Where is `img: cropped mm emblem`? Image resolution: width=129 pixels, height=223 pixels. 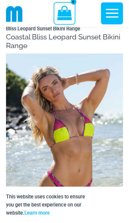
img: cropped mm emblem is located at coordinates (14, 14).